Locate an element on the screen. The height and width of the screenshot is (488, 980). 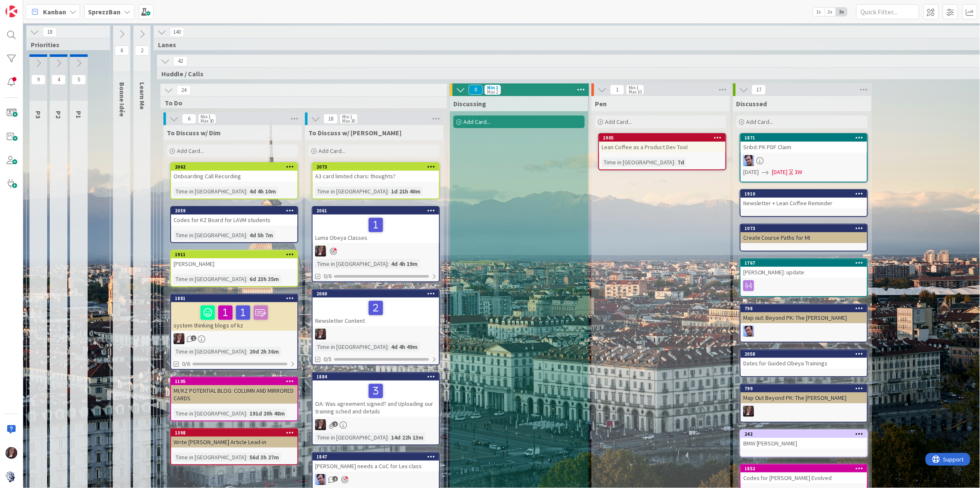
div: OA: Was agreement signed? and Uploading our training sched and details is located at coordinates (376, 399).